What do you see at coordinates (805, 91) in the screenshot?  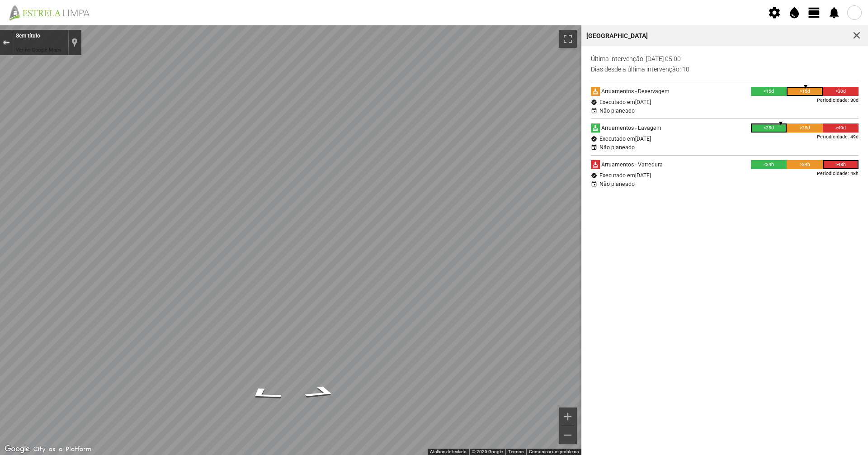 I see `div: >15d` at bounding box center [805, 91].